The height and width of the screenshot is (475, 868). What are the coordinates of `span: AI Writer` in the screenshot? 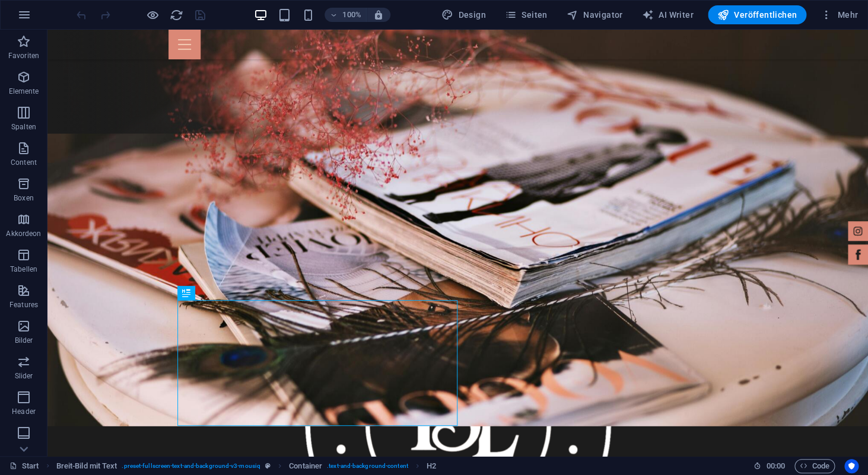 It's located at (668, 15).